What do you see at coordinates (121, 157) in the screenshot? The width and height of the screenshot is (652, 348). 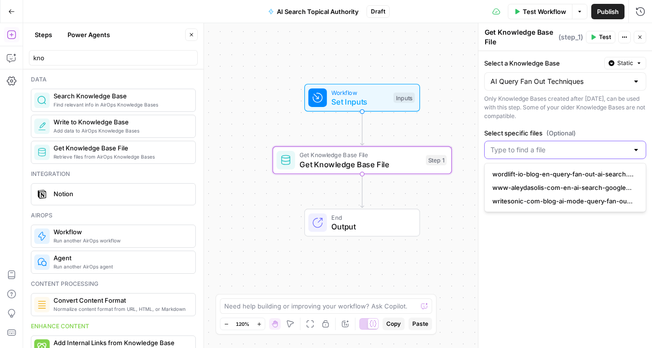 I see `span: Retrieve files from AirOps Knowledge Bases` at bounding box center [121, 157].